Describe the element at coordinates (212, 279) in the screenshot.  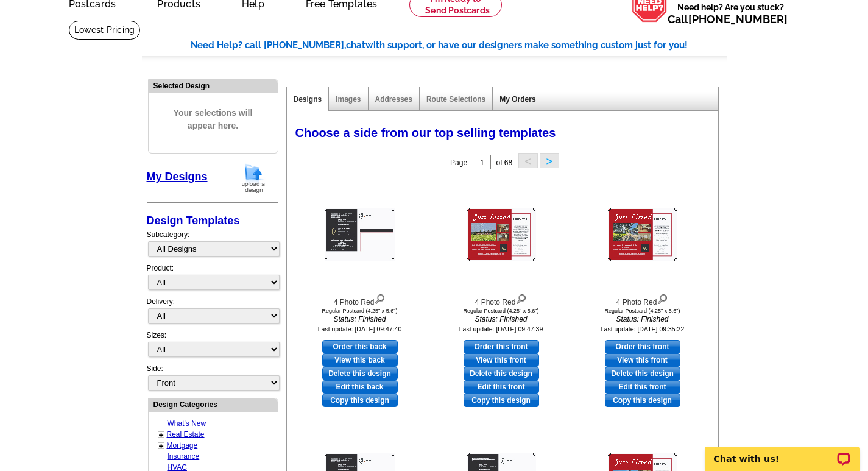
I see `div: Product:` at that location.